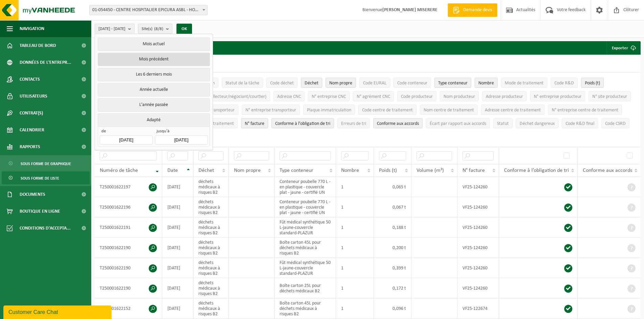 The height and width of the screenshot is (319, 644). I want to click on td: 0,172 t, so click(392, 289).